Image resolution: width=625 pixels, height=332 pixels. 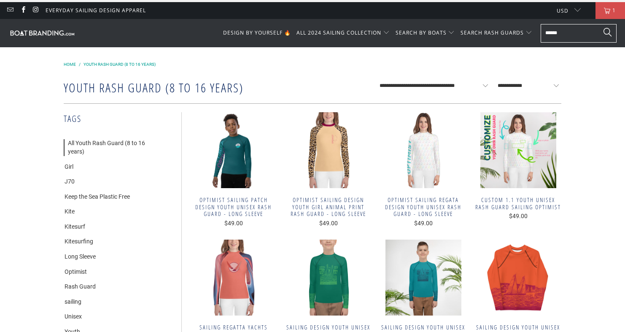 What do you see at coordinates (328, 150) in the screenshot?
I see `a: Boatbranding Rash Guard 8 Optimist sailing design Youth Girl animal print Rash Guard - Long Sleev...` at bounding box center [328, 150].